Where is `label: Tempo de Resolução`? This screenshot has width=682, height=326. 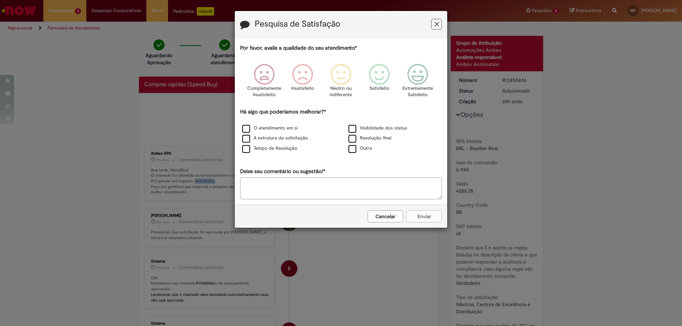 label: Tempo de Resolução is located at coordinates (270, 148).